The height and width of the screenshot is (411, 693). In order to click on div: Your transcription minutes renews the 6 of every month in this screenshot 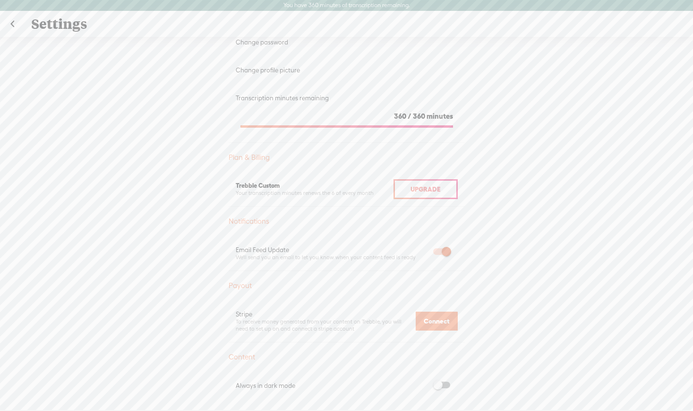, I will do `click(315, 193)`.